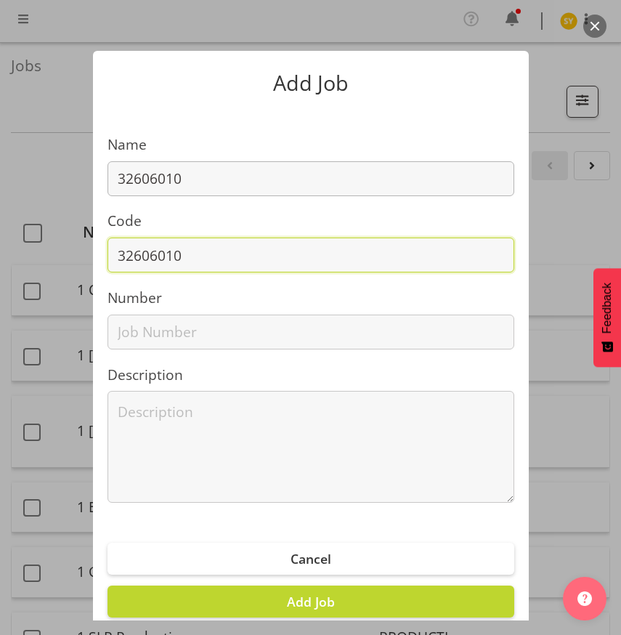  Describe the element at coordinates (311, 83) in the screenshot. I see `p: Add Job` at that location.